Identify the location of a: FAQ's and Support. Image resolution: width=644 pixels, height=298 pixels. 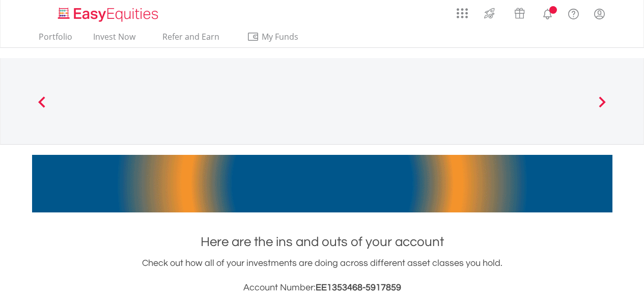
(574, 13).